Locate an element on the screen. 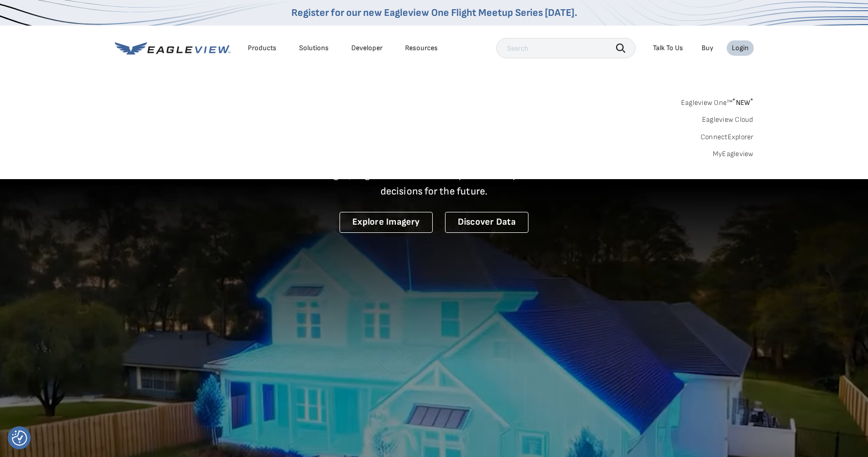 This screenshot has width=868, height=457. a: Discover Data is located at coordinates (487, 222).